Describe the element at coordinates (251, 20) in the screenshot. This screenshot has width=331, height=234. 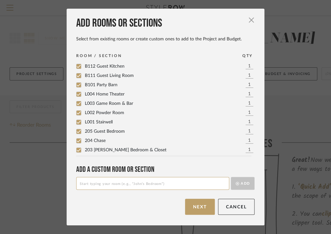
I see `button: Close` at that location.